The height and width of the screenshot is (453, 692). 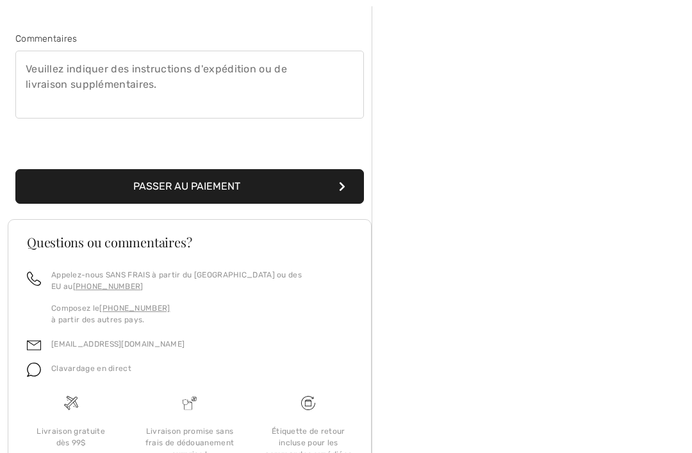 What do you see at coordinates (34, 279) in the screenshot?
I see `img: call` at bounding box center [34, 279].